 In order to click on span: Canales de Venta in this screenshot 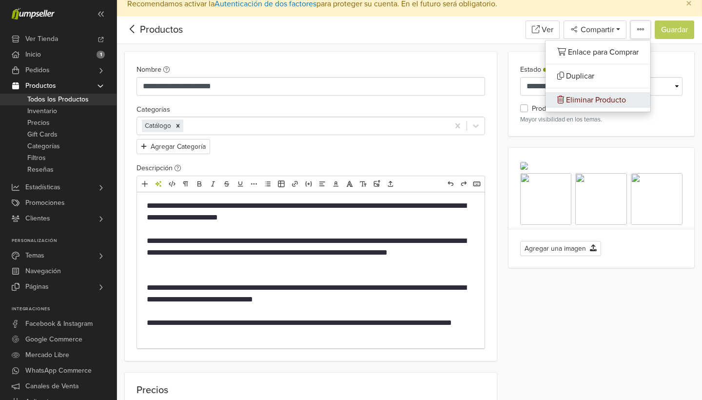, I will do `click(52, 386)`.